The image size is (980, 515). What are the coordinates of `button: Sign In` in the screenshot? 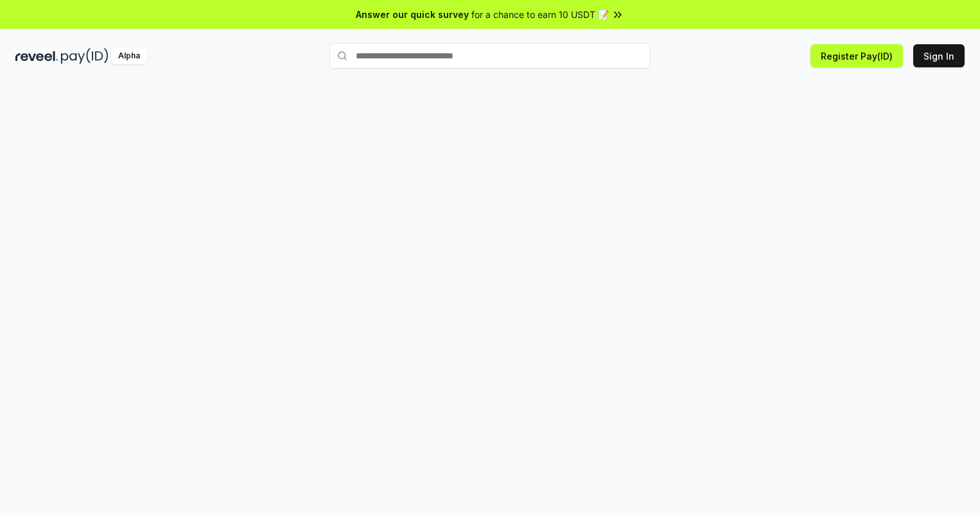 It's located at (939, 56).